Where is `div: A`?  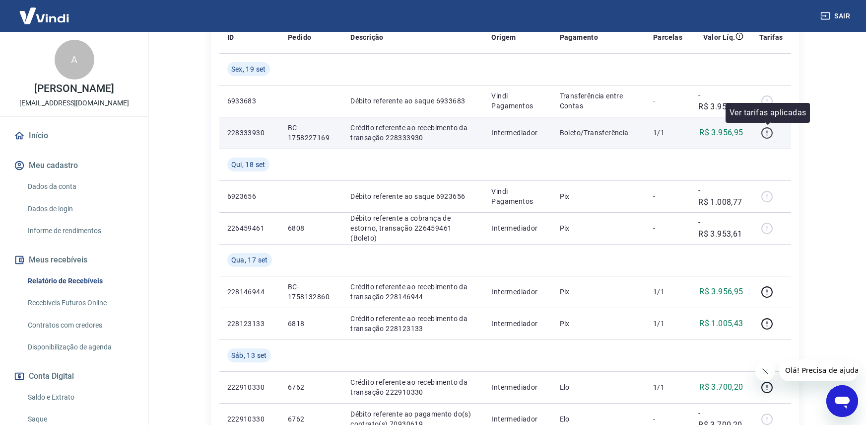
div: A is located at coordinates (74, 60).